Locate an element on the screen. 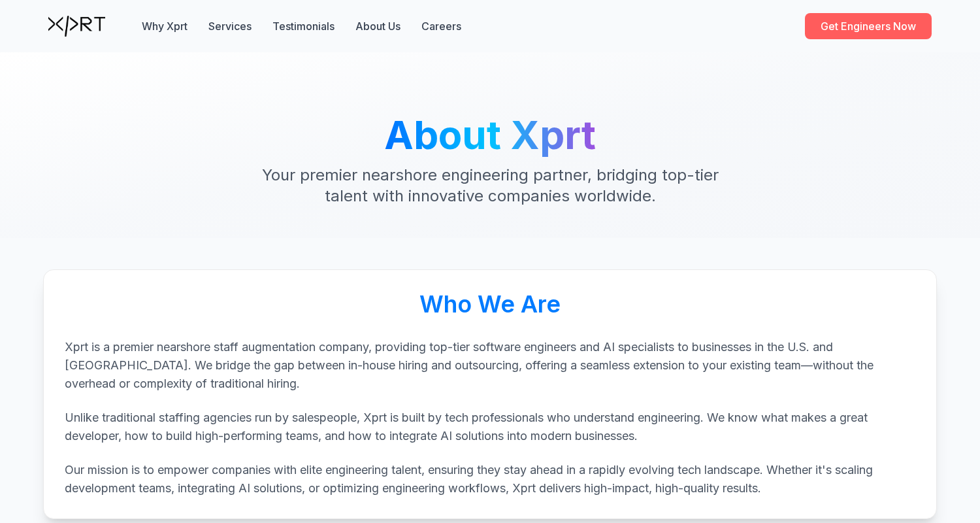 This screenshot has width=980, height=523. p: Unlike traditional staffing agencies run by salespeople, Xprt is built by tech professionals who ... is located at coordinates (490, 427).